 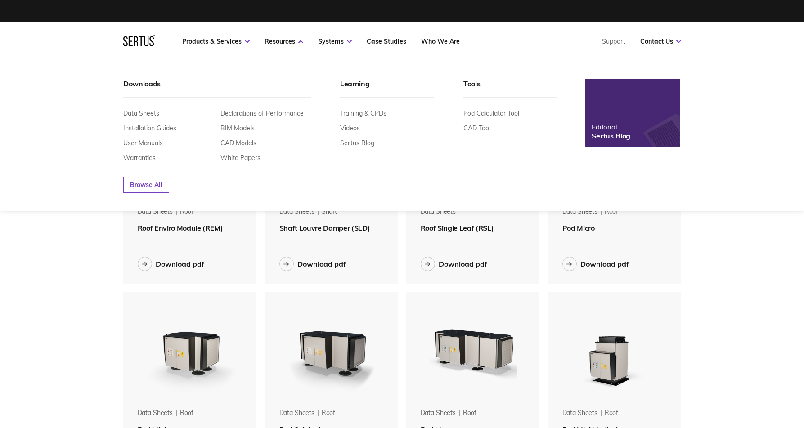 I want to click on a: Training & CPDs, so click(x=363, y=113).